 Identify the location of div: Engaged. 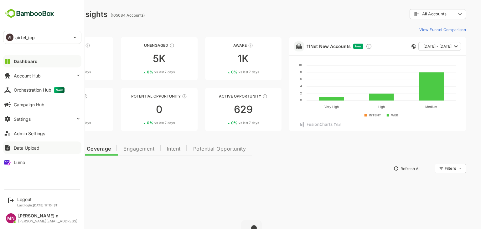
(53, 96).